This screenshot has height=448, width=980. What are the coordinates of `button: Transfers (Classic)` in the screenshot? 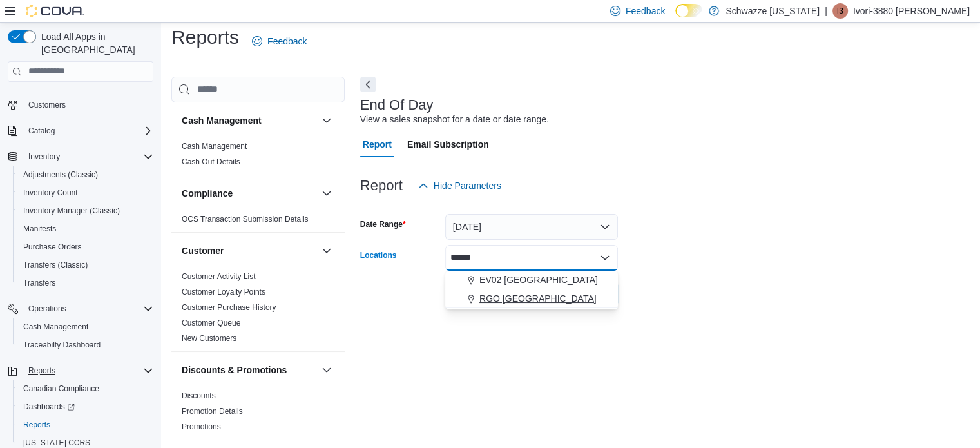 It's located at (86, 265).